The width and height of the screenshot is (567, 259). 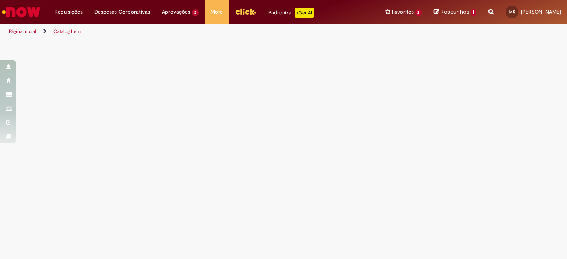 What do you see at coordinates (21, 12) in the screenshot?
I see `img: ServiceNow` at bounding box center [21, 12].